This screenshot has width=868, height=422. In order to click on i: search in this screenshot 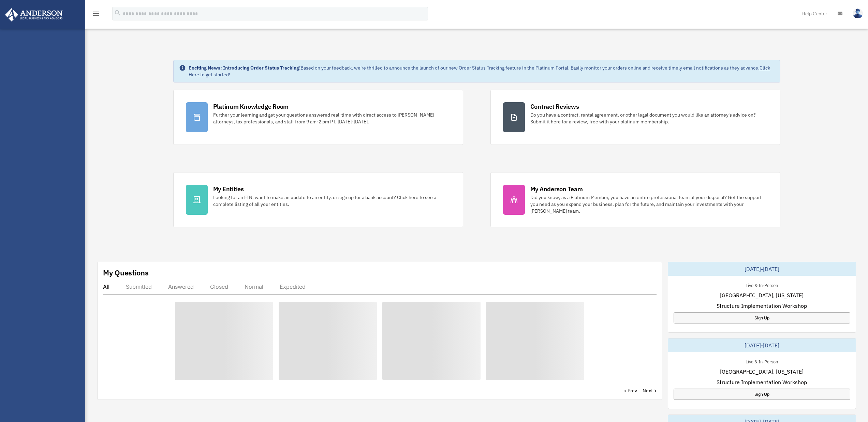, I will do `click(117, 13)`.